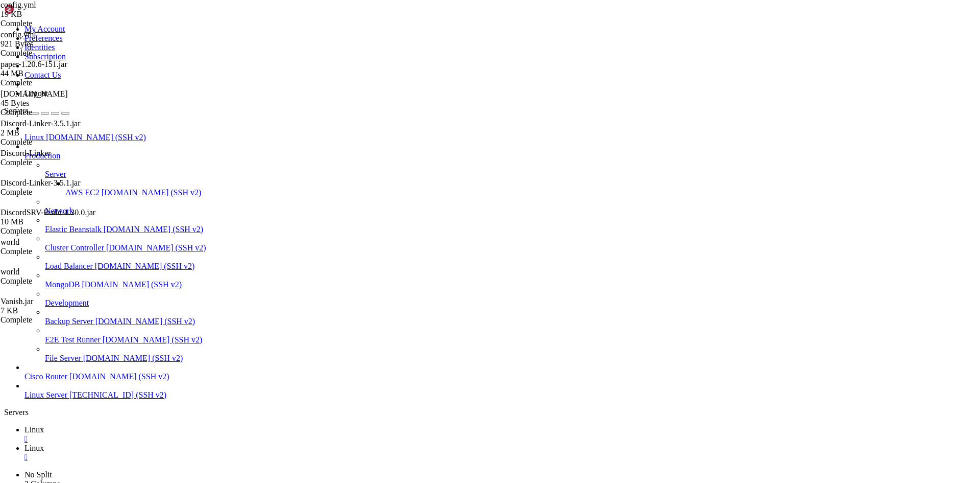  Describe the element at coordinates (52, 310) in the screenshot. I see `div: 7 KB` at that location.